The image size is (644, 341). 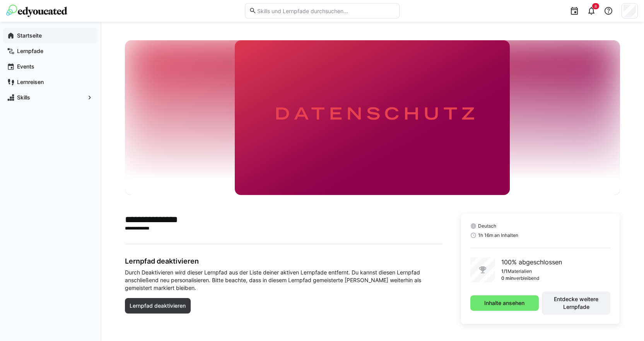 What do you see at coordinates (526, 278) in the screenshot?
I see `p: verbleibend` at bounding box center [526, 278].